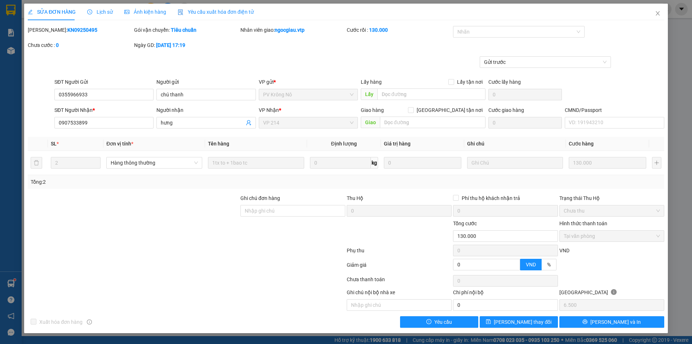 The width and height of the screenshot is (692, 344). I want to click on input: Cước giao hàng, so click(525, 123).